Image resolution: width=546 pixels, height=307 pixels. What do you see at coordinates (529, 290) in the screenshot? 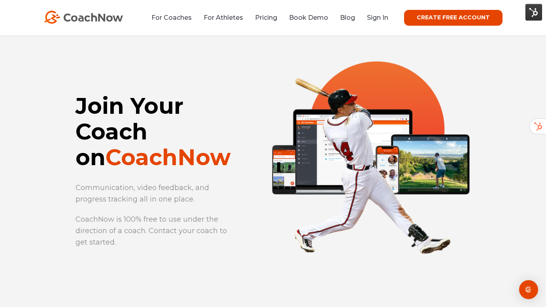
I see `div: Open Intercom Messenger` at bounding box center [529, 290].